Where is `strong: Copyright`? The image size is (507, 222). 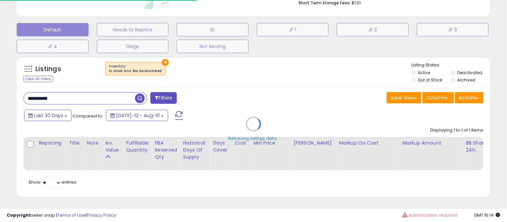 strong: Copyright is located at coordinates (19, 215).